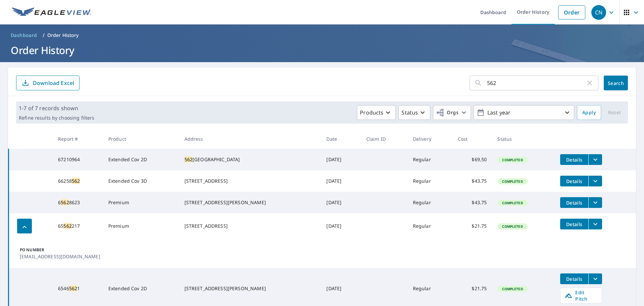 The image size is (644, 306). Describe the element at coordinates (447, 112) in the screenshot. I see `span: Orgs` at that location.